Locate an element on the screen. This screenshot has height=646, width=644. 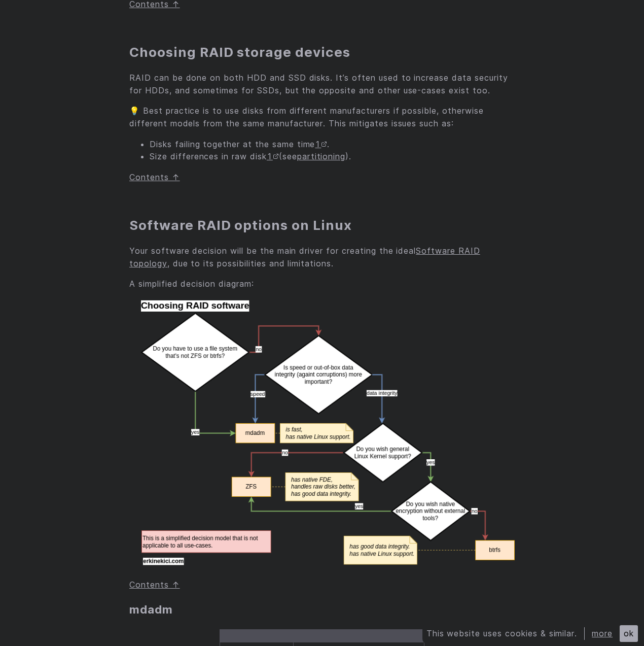
p: A simplified decision diagram: is located at coordinates (322, 283).